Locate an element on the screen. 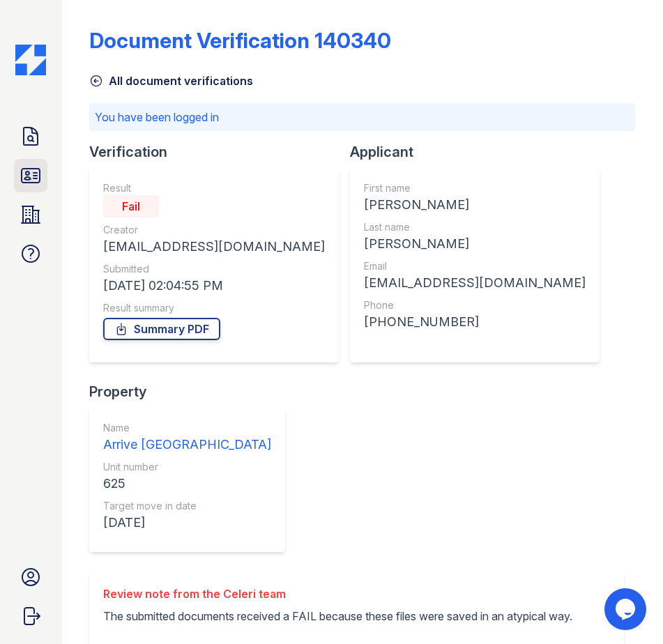  div: Review note from the Celeri team is located at coordinates (356, 594).